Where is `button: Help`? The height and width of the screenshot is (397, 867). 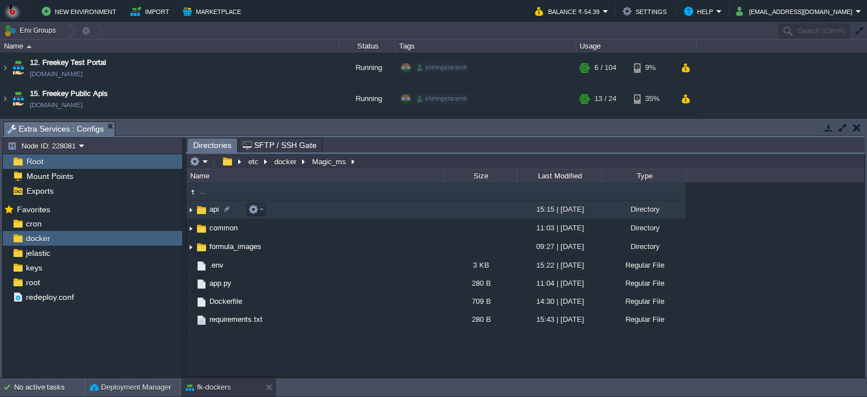 button: Help is located at coordinates (700, 11).